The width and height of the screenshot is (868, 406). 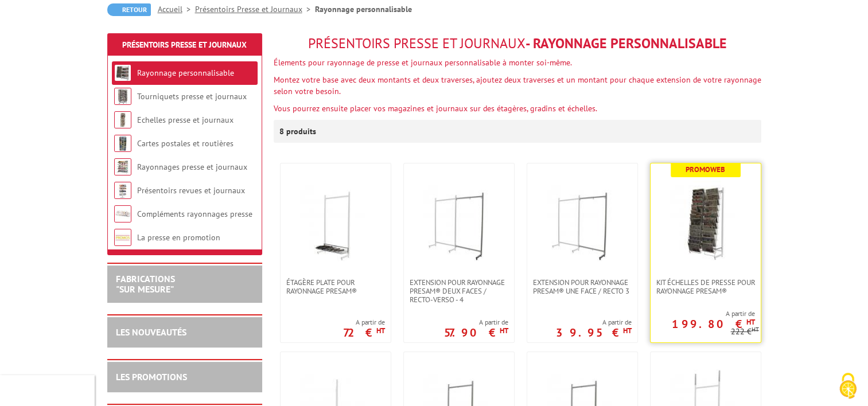 I want to click on a: Accueil, so click(x=176, y=9).